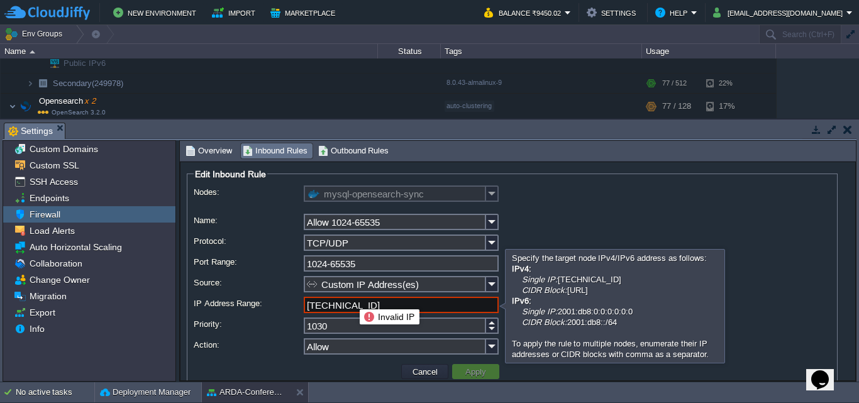  Describe the element at coordinates (72, 112) in the screenshot. I see `span: OpenSearch 3.2.0` at that location.